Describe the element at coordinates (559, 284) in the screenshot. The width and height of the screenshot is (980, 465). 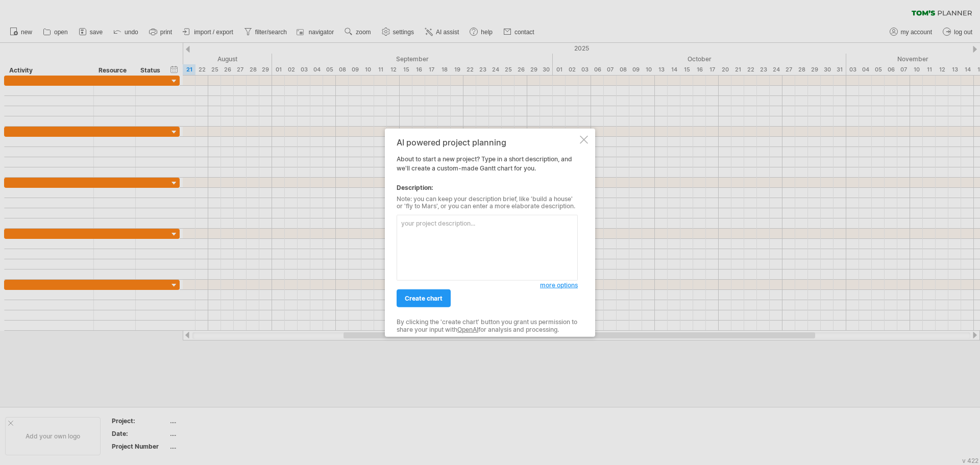
I see `span: more options` at that location.